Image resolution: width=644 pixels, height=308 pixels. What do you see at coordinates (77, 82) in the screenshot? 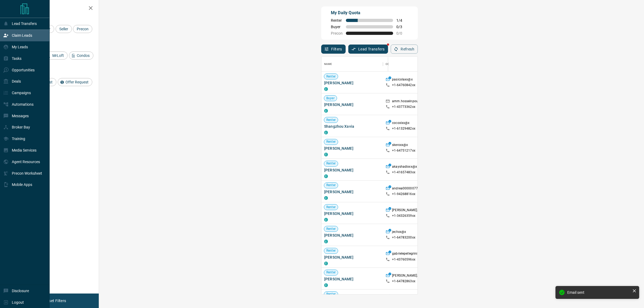
I see `span: Offer Request` at bounding box center [77, 82].